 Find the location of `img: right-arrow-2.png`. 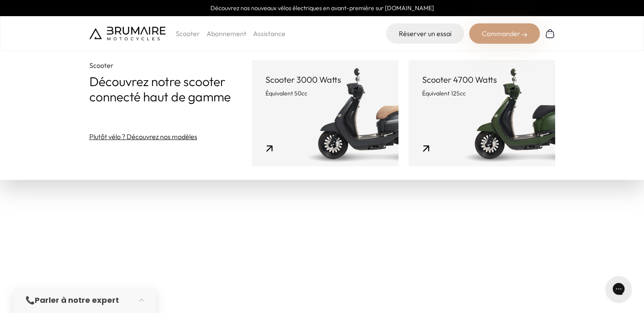

img: right-arrow-2.png is located at coordinates (525, 35).